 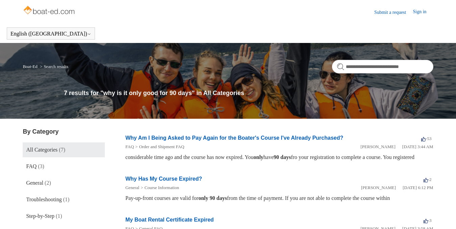 I want to click on div: Pay-up-front courses are valid for from the time of payment. If you are not able to complete the ..., so click(x=279, y=198).